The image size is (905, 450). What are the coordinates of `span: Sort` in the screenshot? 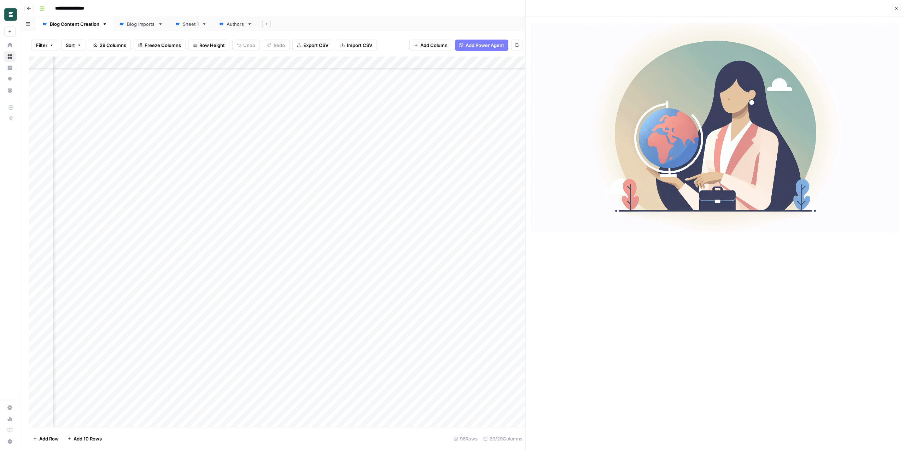 It's located at (70, 45).